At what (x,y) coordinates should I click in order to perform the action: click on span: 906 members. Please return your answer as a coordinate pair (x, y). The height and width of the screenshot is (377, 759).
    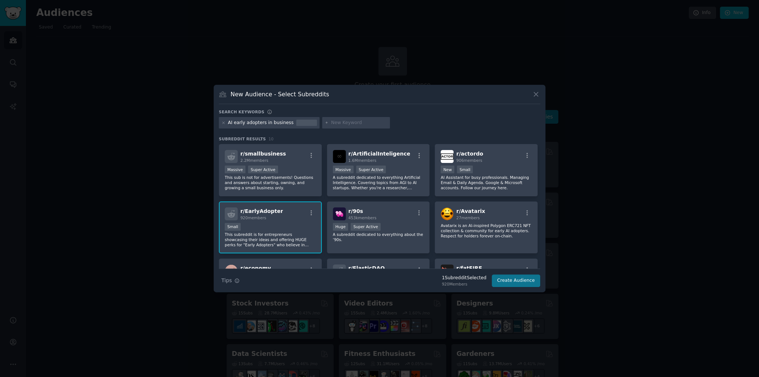
    Looking at the image, I should click on (469, 160).